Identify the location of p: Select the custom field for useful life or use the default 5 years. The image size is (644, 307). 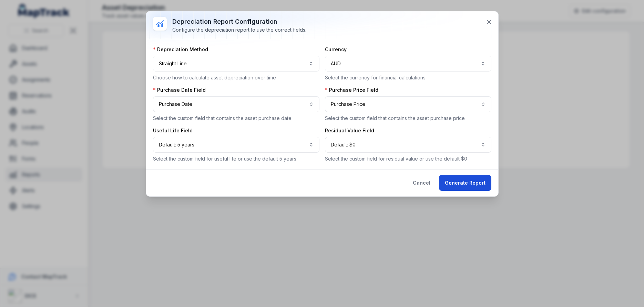
(236, 159).